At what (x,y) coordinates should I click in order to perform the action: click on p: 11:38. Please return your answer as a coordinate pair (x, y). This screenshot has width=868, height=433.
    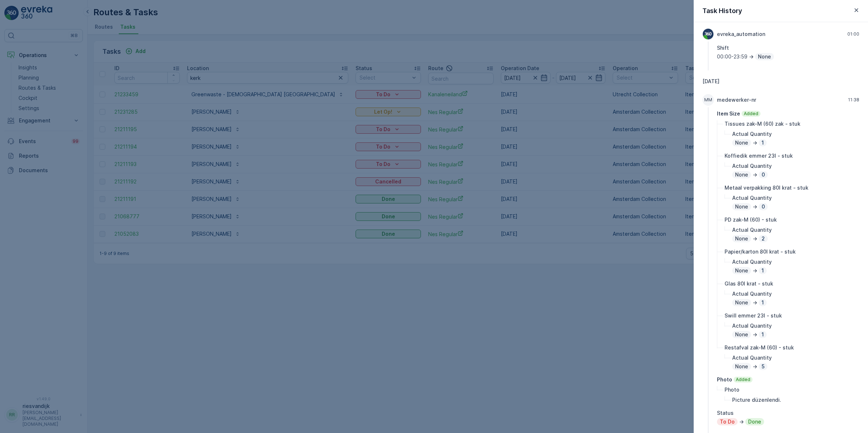
    Looking at the image, I should click on (854, 100).